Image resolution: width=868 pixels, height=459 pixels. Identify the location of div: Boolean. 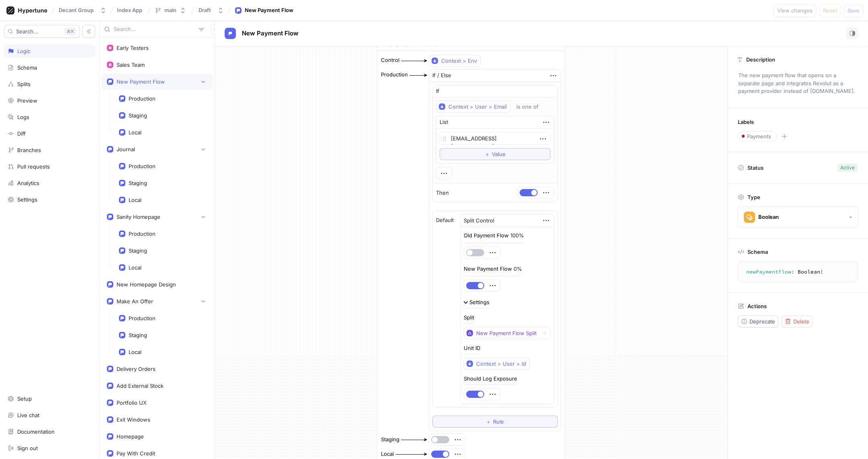
(769, 217).